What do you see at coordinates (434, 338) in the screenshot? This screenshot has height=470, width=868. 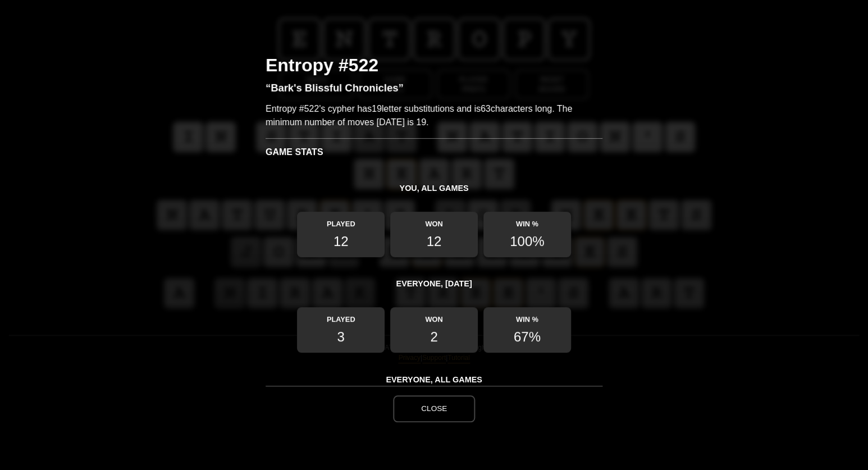 I see `span: 2` at bounding box center [434, 338].